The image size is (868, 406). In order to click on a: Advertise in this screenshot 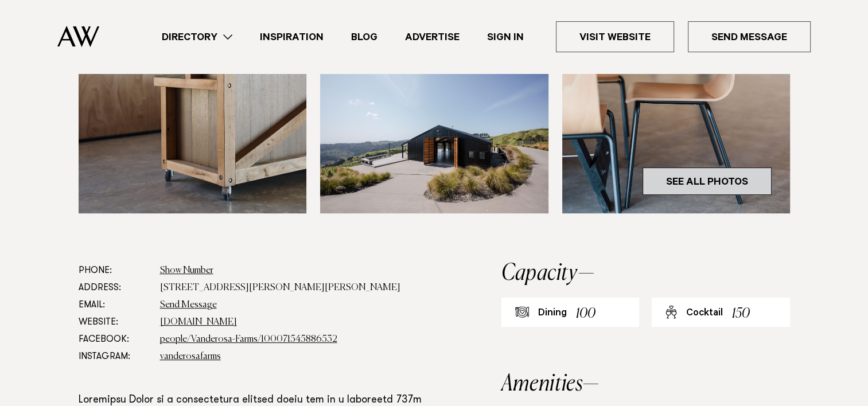, I will do `click(432, 37)`.